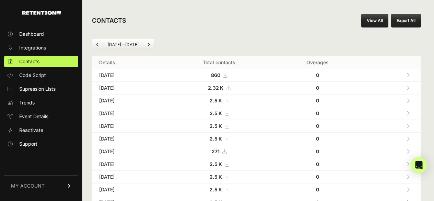 This screenshot has height=201, width=434. I want to click on span: Code Script, so click(33, 75).